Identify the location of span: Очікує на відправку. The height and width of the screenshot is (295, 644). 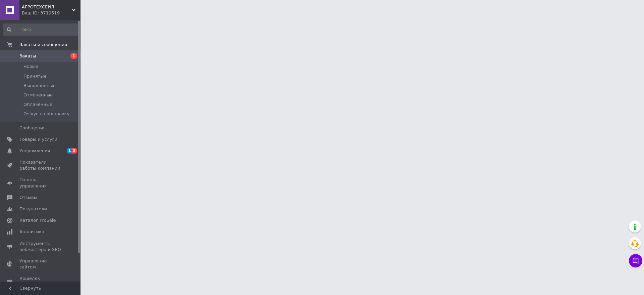
(46, 114).